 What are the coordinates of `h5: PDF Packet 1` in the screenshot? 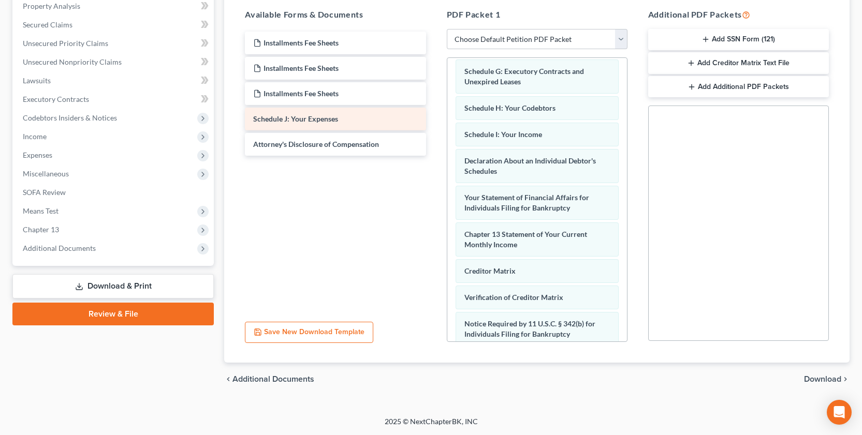 It's located at (537, 14).